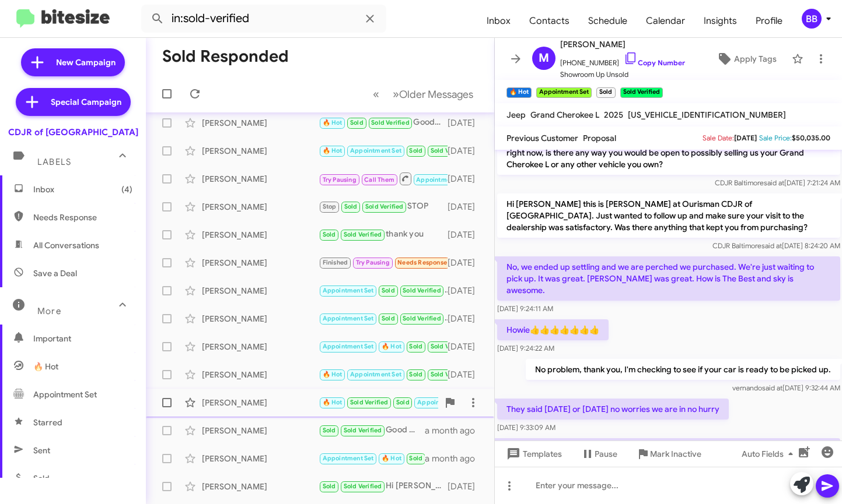  I want to click on span: All Conversations, so click(66, 246).